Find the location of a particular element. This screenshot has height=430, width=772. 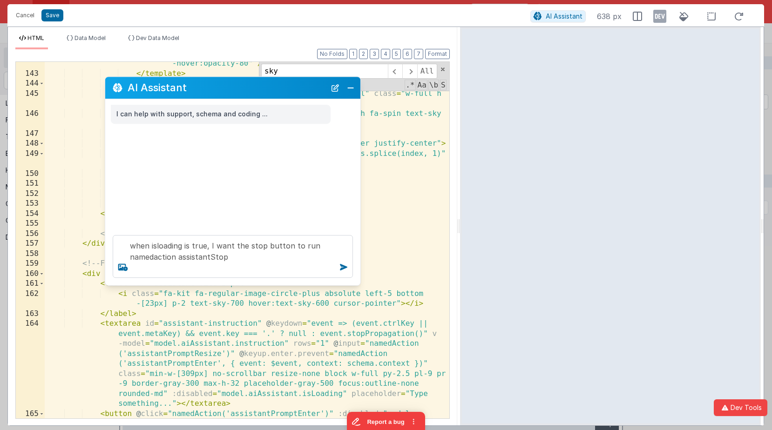

button: Save is located at coordinates (52, 15).